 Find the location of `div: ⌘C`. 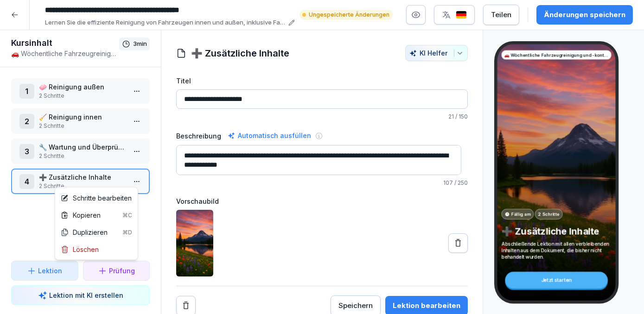

div: ⌘C is located at coordinates (127, 215).